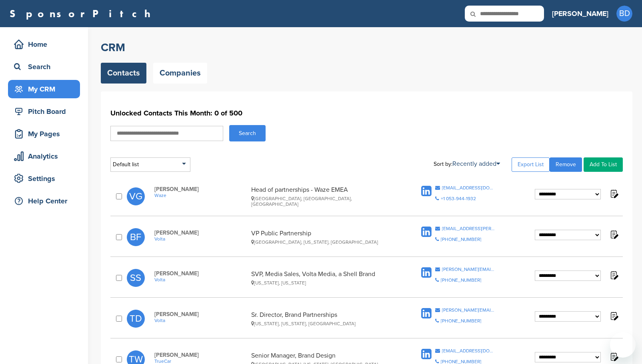  What do you see at coordinates (135, 319) in the screenshot?
I see `span: TD` at bounding box center [135, 319].